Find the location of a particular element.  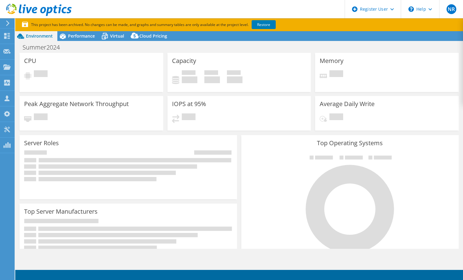

h3: Peak Aggregate Network Throughput is located at coordinates (76, 104).